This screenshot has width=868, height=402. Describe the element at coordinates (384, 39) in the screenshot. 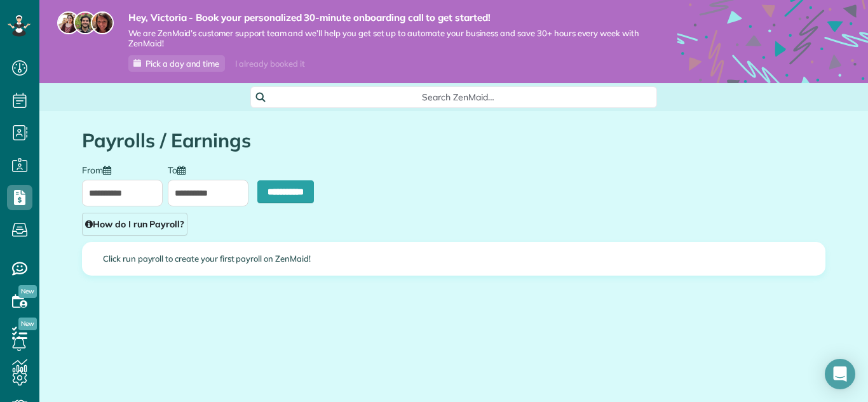

I see `span: We are ZenMaid’s customer support team and we’ll help you get set up to automate your business an...` at that location.